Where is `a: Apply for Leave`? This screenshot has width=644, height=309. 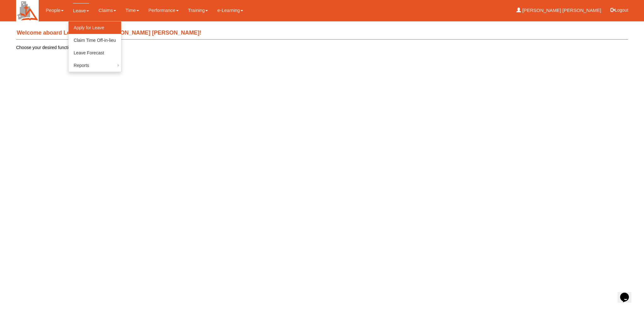
a: Apply for Leave is located at coordinates (94, 27).